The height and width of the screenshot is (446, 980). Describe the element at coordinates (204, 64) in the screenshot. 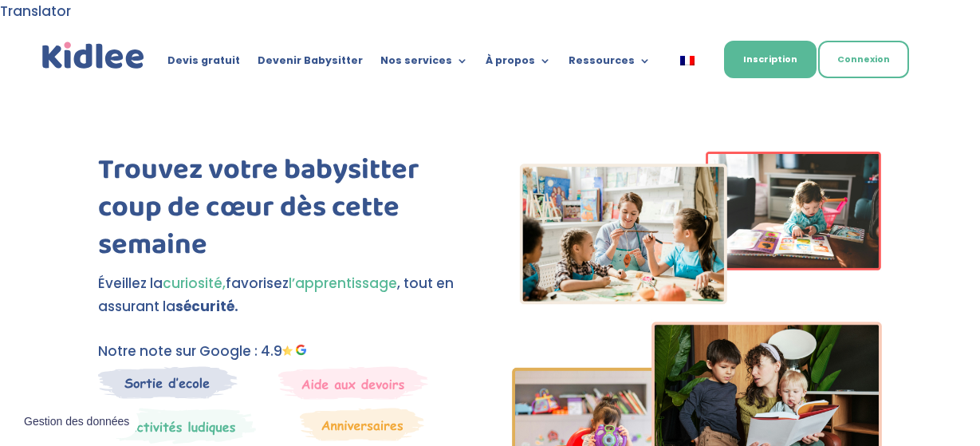

I see `a: Devis gratuit` at that location.